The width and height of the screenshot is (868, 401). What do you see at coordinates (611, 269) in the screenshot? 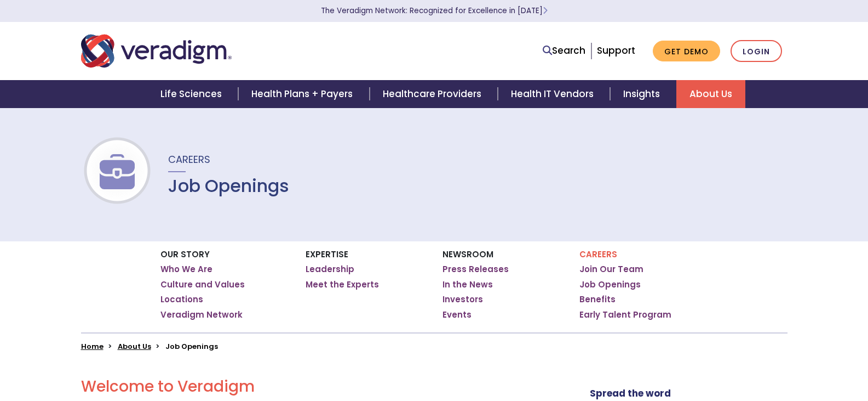
I see `a: Join Our Team` at bounding box center [611, 269].